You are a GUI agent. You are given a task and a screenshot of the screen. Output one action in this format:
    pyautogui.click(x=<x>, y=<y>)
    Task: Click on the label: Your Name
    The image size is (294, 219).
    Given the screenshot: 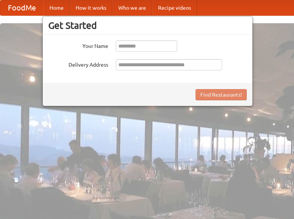 What is the action you would take?
    pyautogui.click(x=78, y=45)
    